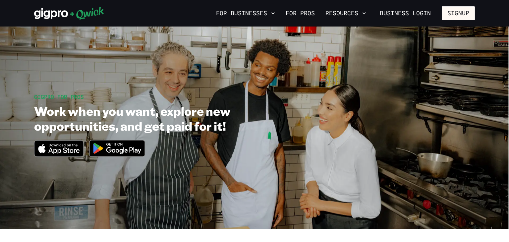  Describe the element at coordinates (59, 155) in the screenshot. I see `a: Download on the App Store` at that location.